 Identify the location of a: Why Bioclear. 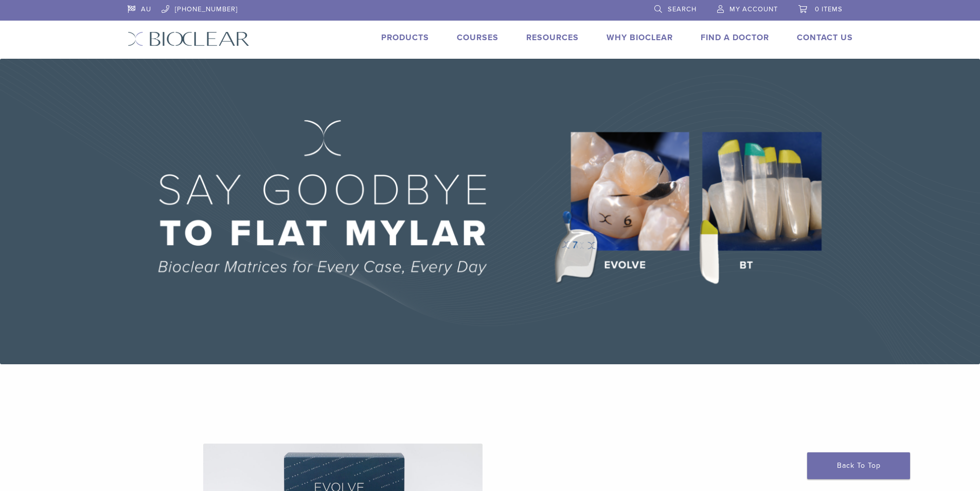
(639, 38).